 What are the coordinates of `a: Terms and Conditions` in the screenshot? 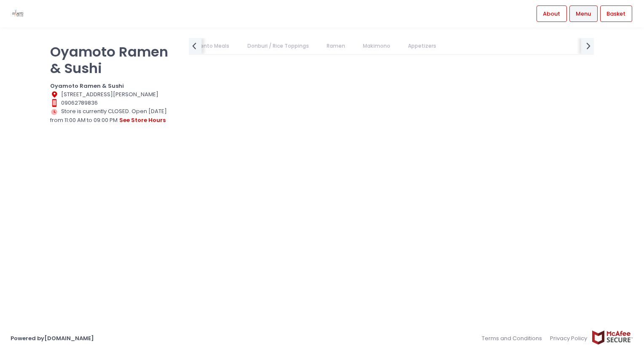 It's located at (514, 338).